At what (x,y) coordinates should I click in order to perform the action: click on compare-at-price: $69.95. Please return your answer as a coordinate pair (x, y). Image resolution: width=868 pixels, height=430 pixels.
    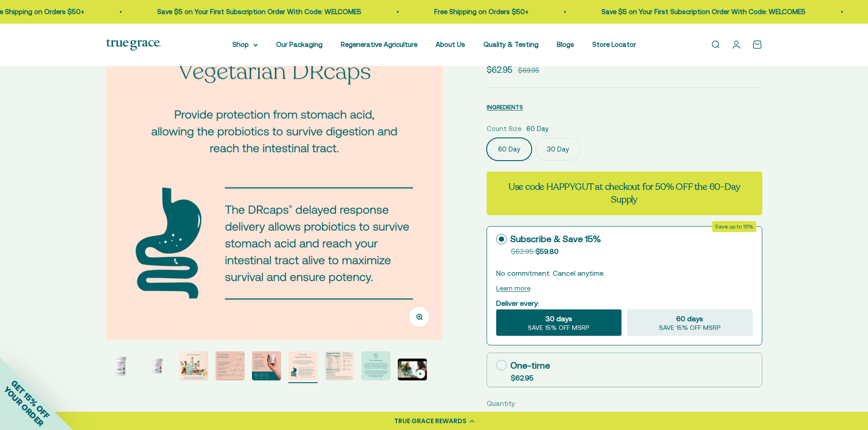
    Looking at the image, I should click on (529, 70).